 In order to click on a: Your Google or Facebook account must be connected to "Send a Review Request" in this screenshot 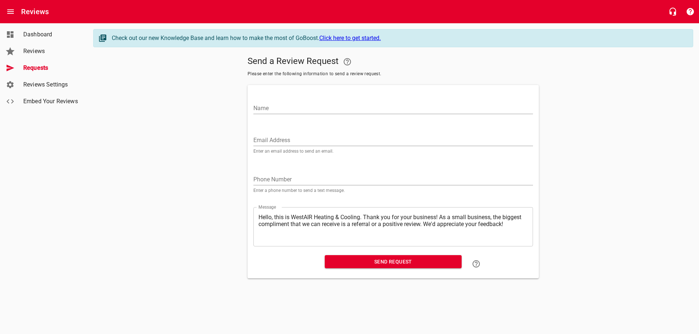, I will do `click(347, 62)`.